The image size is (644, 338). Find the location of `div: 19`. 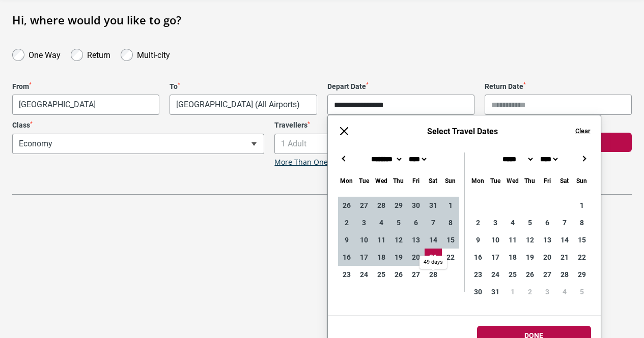

div: 19 is located at coordinates (398, 258).